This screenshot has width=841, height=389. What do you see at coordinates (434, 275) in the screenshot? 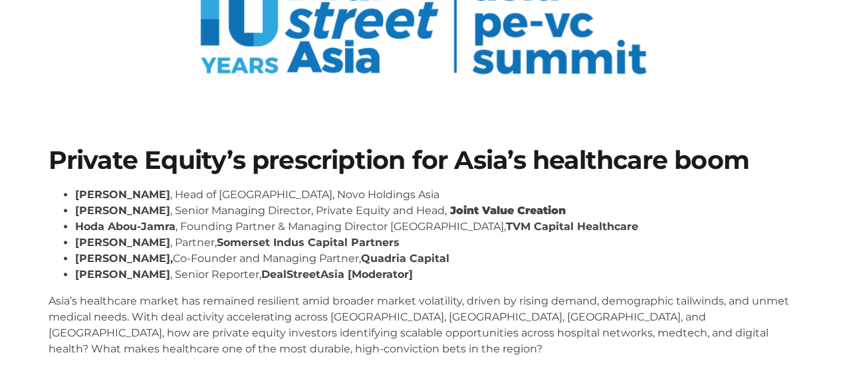
I see `li: , Senior Reporter,` at bounding box center [434, 275].